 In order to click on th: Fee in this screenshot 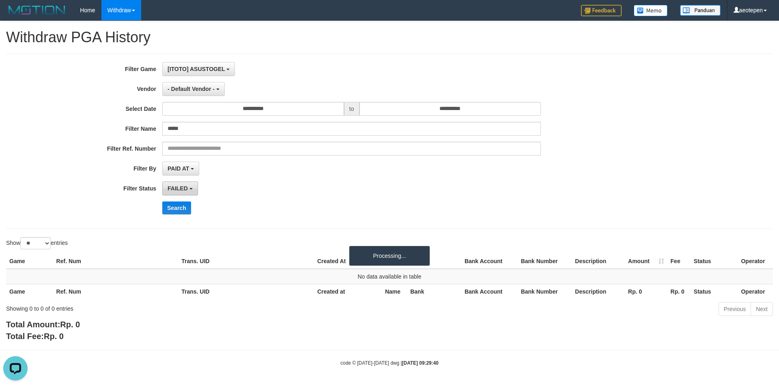, I will do `click(679, 261)`.